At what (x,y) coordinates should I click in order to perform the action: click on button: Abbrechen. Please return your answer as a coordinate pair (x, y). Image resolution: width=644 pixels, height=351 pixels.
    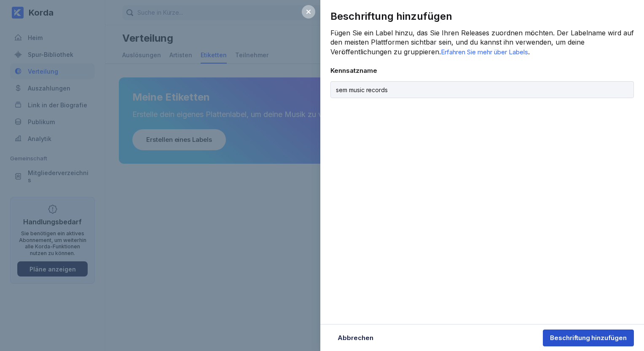
    Looking at the image, I should click on (355, 338).